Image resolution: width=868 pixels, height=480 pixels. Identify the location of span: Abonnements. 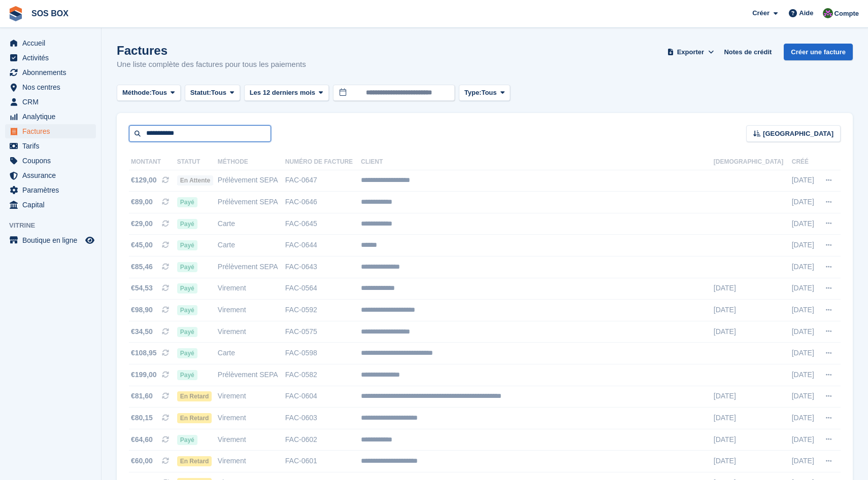
(53, 72).